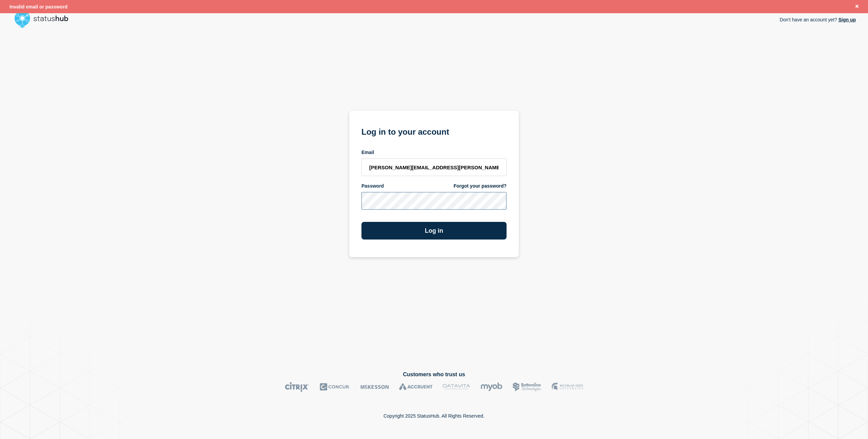 The height and width of the screenshot is (439, 868). What do you see at coordinates (857, 6) in the screenshot?
I see `button: Close banner` at bounding box center [857, 6].